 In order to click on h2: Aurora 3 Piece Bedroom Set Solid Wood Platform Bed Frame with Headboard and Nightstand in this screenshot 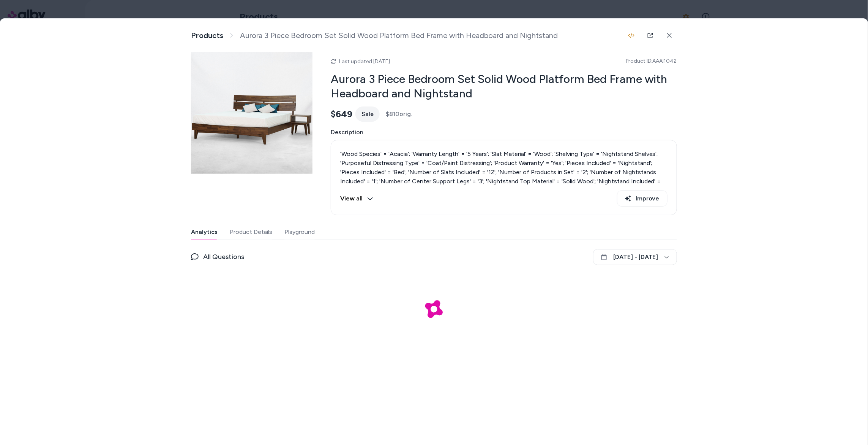, I will do `click(504, 86)`.